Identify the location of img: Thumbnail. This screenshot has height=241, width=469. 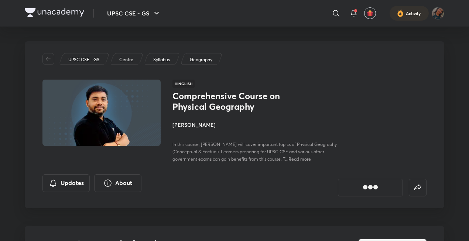
(101, 113).